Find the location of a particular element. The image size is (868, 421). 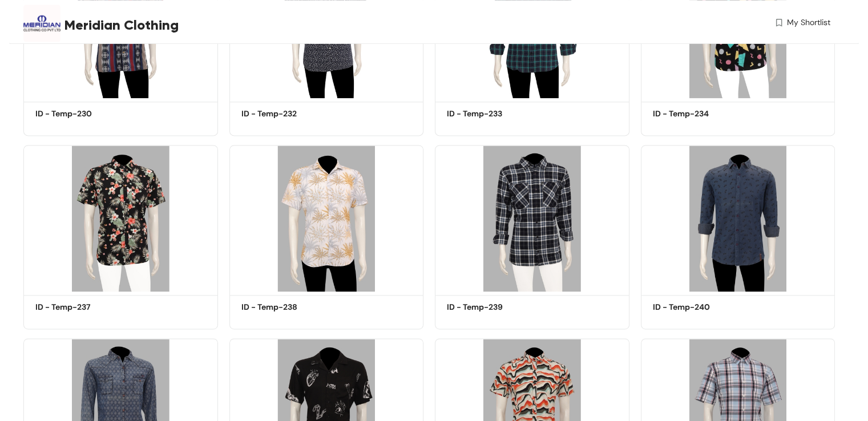

span: My Shortlist is located at coordinates (808, 22).